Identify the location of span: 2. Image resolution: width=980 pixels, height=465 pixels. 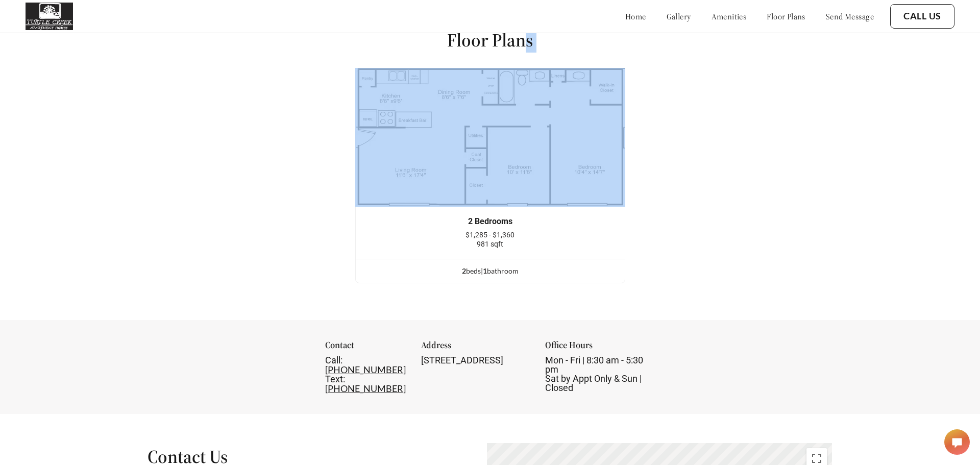
(464, 270).